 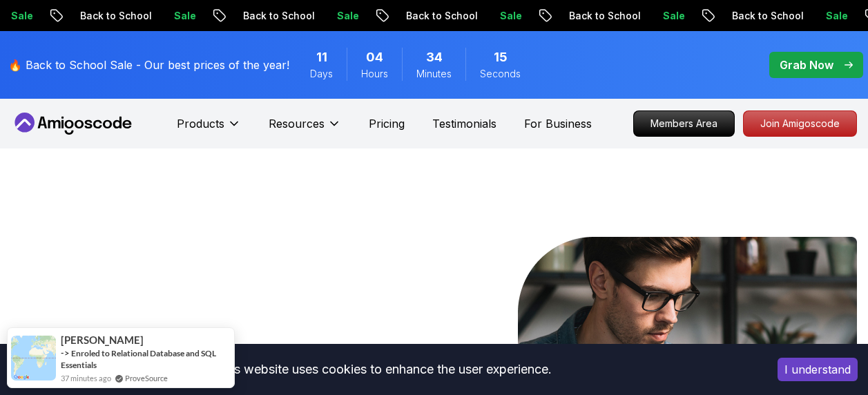 I want to click on p: For Business, so click(x=558, y=123).